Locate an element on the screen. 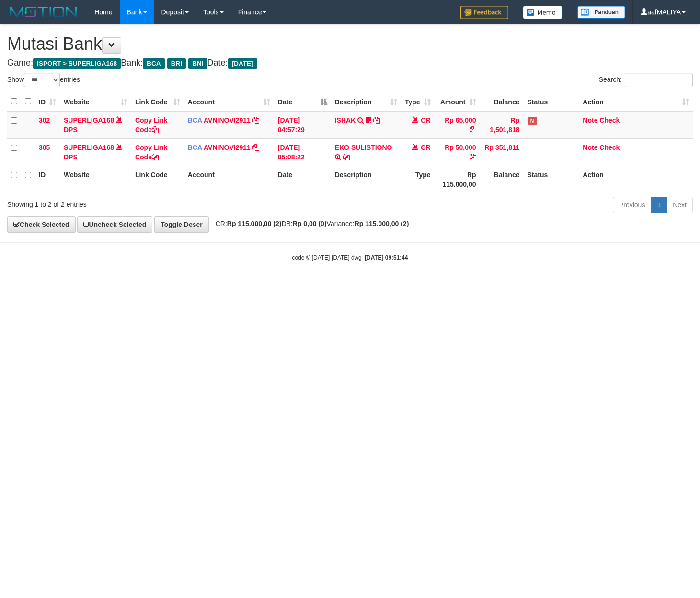 This screenshot has height=598, width=700. a: Uncheck Selected is located at coordinates (114, 224).